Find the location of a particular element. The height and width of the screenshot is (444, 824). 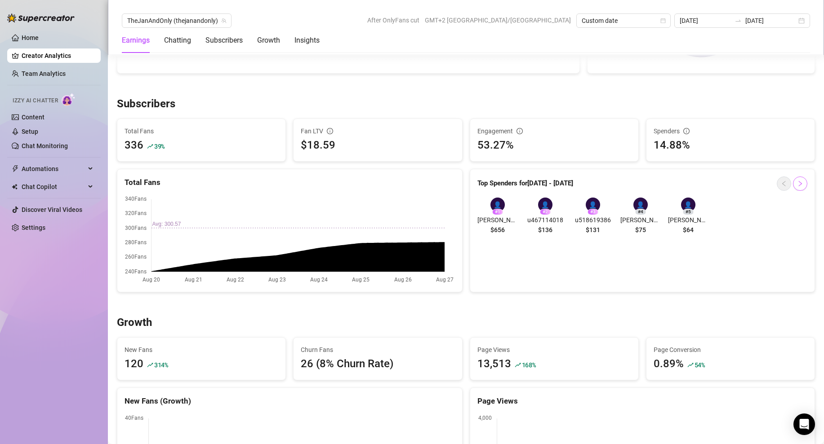

span: right is located at coordinates (800, 184).